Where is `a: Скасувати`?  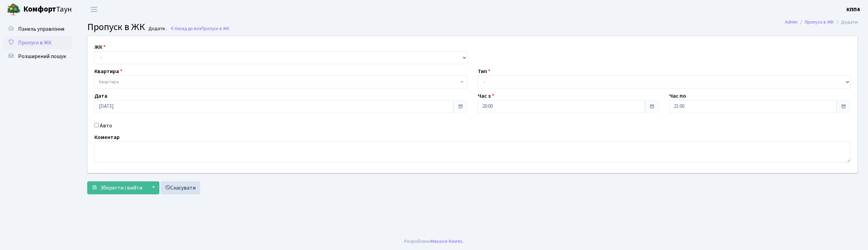 a: Скасувати is located at coordinates (180, 188).